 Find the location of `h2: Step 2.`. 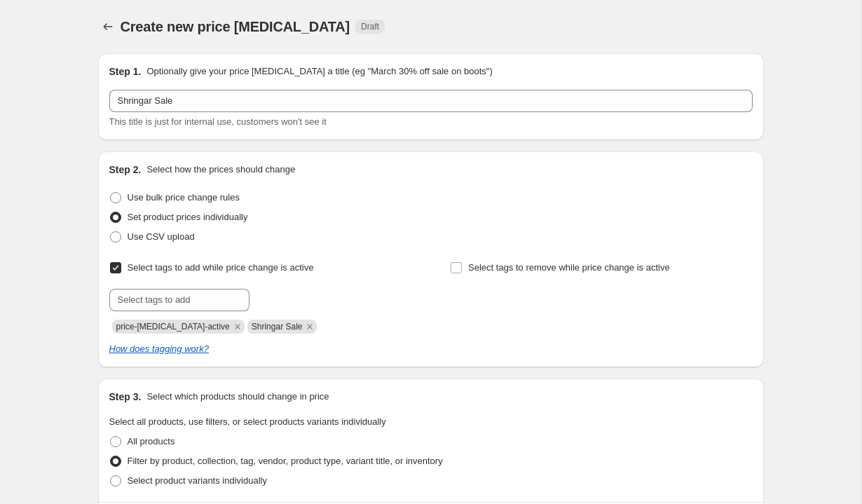

h2: Step 2. is located at coordinates (125, 169).